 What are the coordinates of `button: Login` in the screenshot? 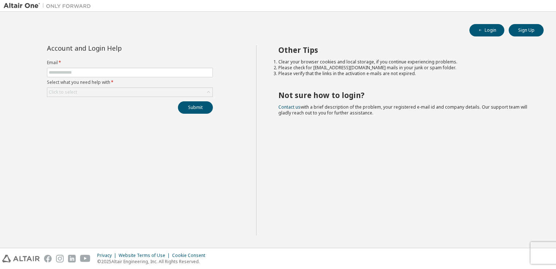 It's located at (487, 30).